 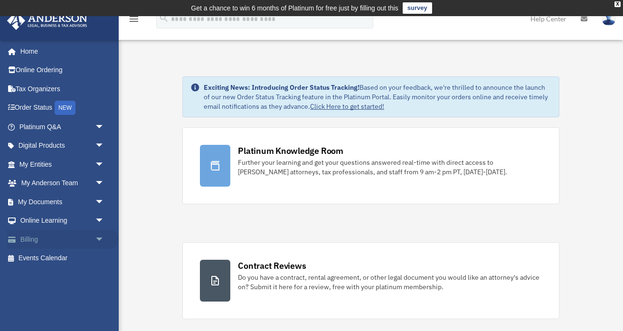 What do you see at coordinates (371, 281) in the screenshot?
I see `a: Contract Reviews Do you have a contract, rental agreement, or other legal document you would like...` at bounding box center [371, 281].